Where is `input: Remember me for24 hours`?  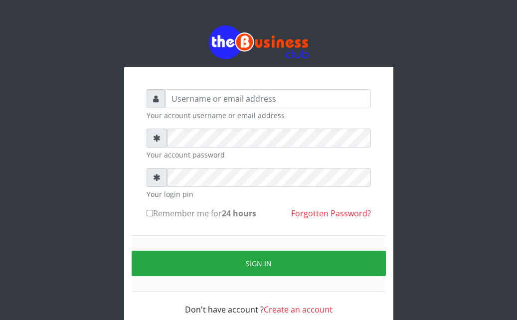
input: Remember me for24 hours is located at coordinates (149, 213).